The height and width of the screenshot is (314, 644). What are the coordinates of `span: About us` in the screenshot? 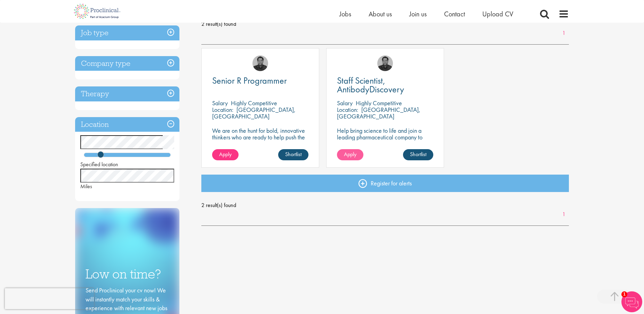 It's located at (380, 14).